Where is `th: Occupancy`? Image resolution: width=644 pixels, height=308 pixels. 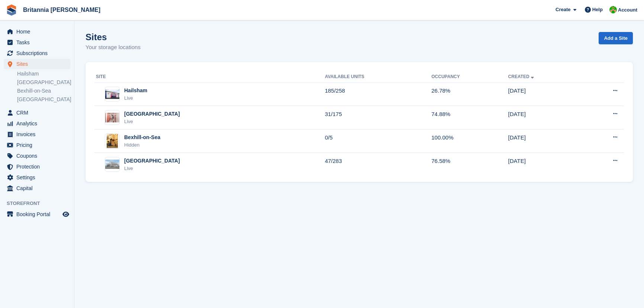 th: Occupancy is located at coordinates (470, 77).